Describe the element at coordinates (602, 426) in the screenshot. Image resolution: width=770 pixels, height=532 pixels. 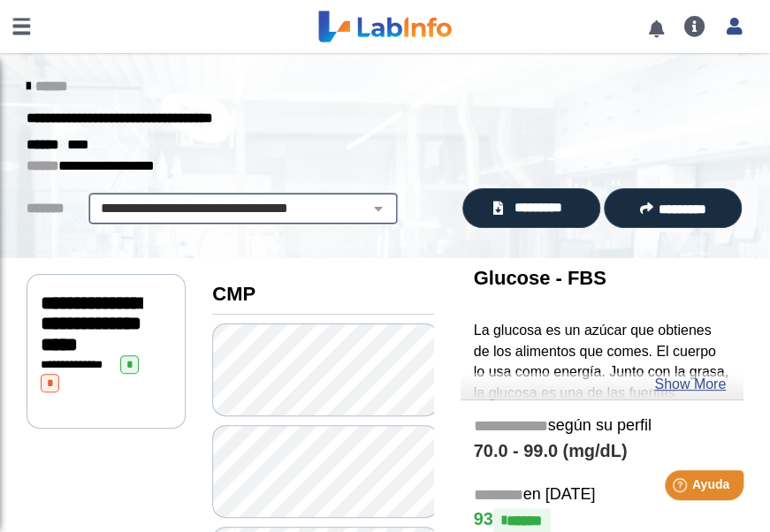
I see `h5: según su perfil` at that location.